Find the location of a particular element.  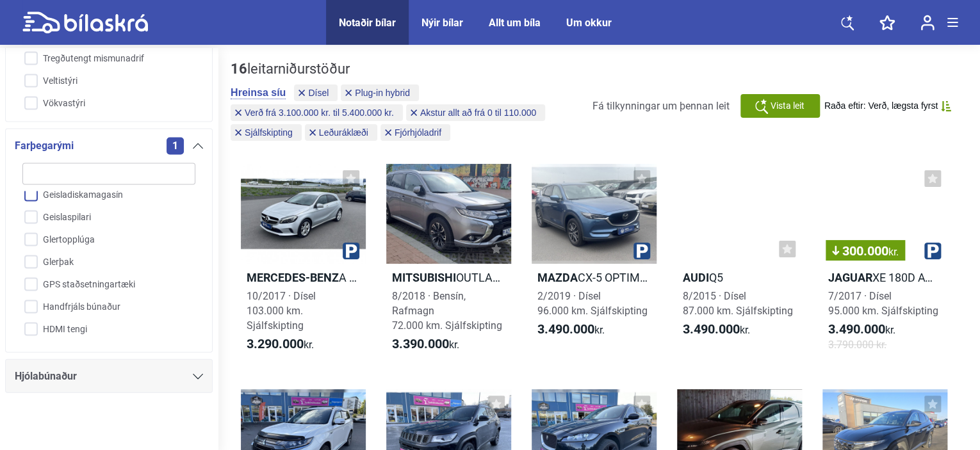

a: Nýir bílar is located at coordinates (442, 23).